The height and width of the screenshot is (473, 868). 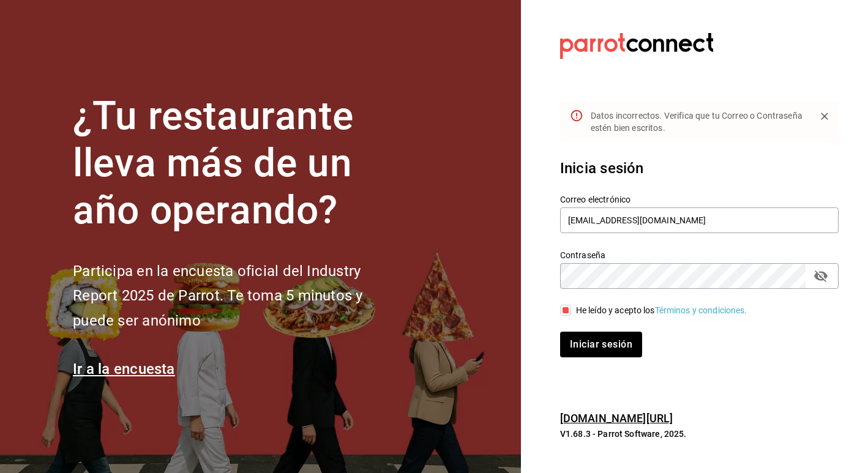 What do you see at coordinates (601, 345) in the screenshot?
I see `button: Iniciar sesión` at bounding box center [601, 345].